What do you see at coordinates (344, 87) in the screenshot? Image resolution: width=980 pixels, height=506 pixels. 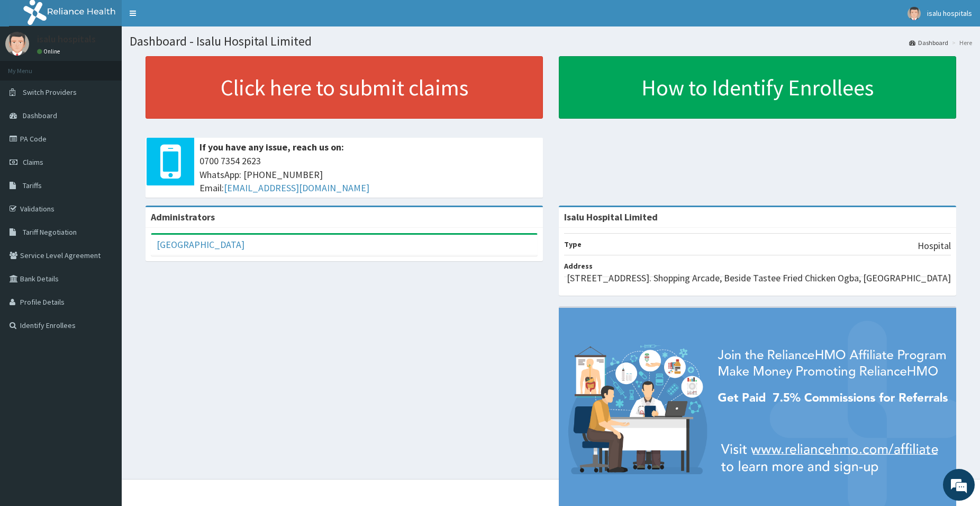 I see `a: Click here to submit claims` at bounding box center [344, 87].